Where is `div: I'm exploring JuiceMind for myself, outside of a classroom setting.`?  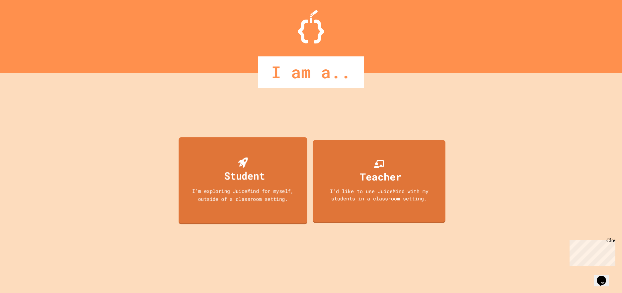 div: I'm exploring JuiceMind for myself, outside of a classroom setting. is located at coordinates (243, 194).